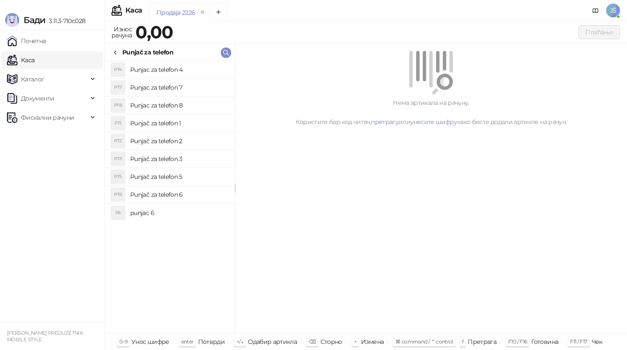  Describe the element at coordinates (179, 105) in the screenshot. I see `h4: Punjac za telefon 8` at that location.